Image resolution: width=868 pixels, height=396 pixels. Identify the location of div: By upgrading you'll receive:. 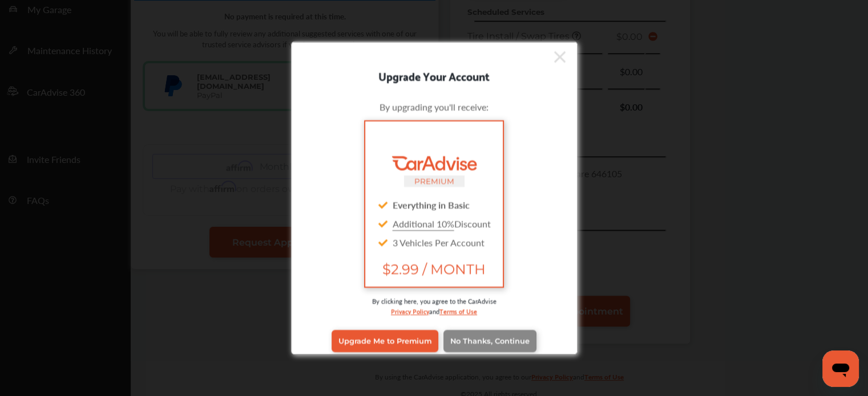
(434, 106).